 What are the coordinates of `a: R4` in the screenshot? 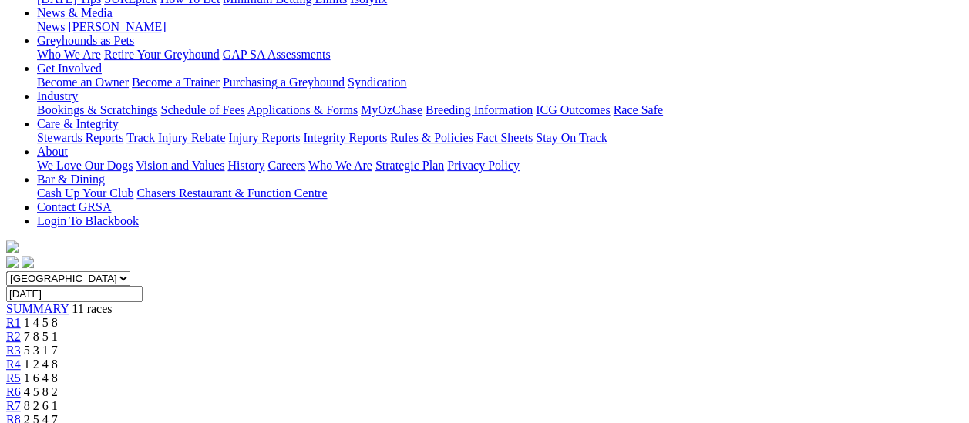 It's located at (13, 364).